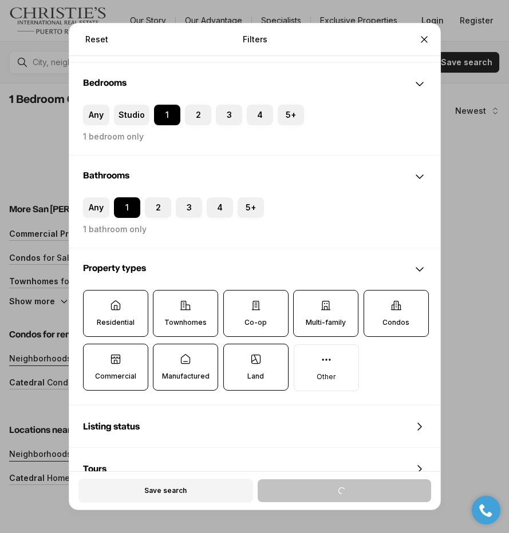 The image size is (509, 533). I want to click on span: Property types, so click(114, 268).